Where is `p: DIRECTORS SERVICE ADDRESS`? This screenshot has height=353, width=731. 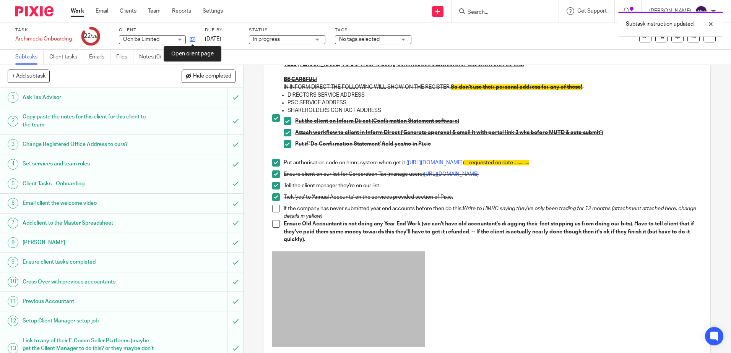
p: DIRECTORS SERVICE ADDRESS is located at coordinates (495, 95).